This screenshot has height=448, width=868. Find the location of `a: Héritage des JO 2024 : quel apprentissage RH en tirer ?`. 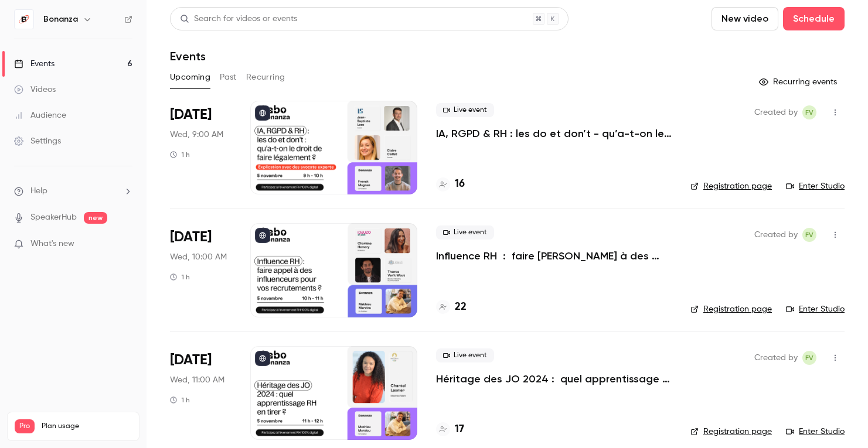

a: Héritage des JO 2024 : quel apprentissage RH en tirer ? is located at coordinates (553, 378).